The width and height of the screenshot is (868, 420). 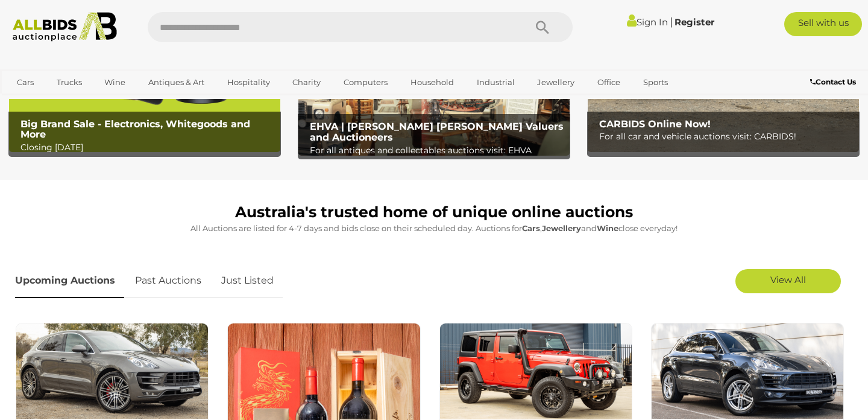 I want to click on a: Hospitality, so click(x=248, y=82).